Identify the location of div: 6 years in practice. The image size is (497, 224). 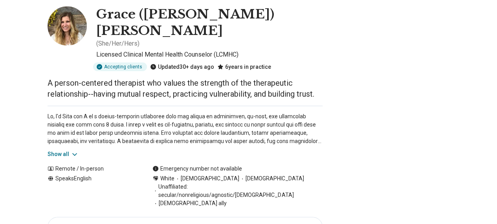
(244, 67).